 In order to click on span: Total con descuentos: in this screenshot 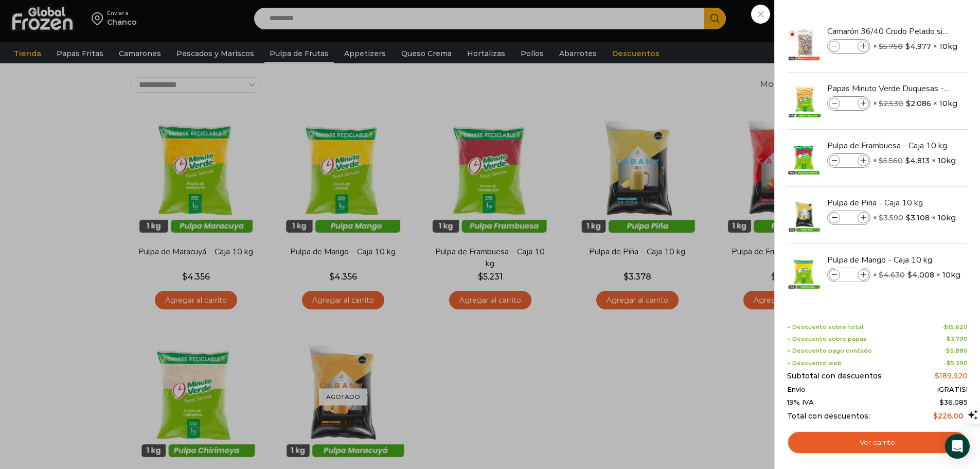, I will do `click(828, 416)`.